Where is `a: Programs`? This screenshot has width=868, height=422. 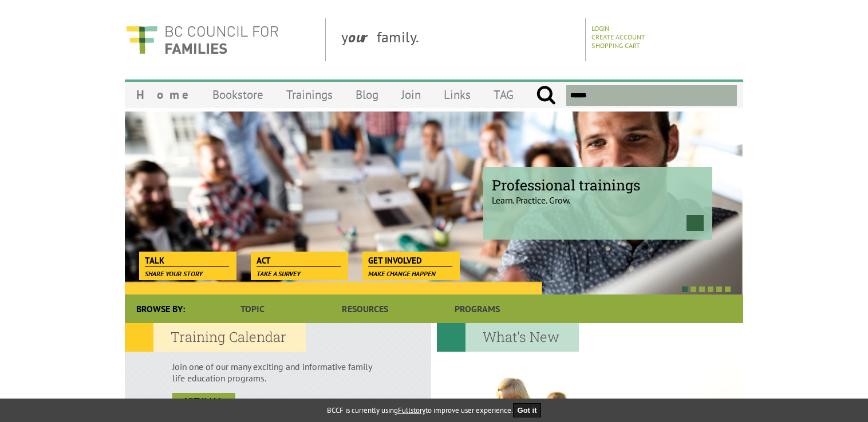
a: Programs is located at coordinates (478, 308).